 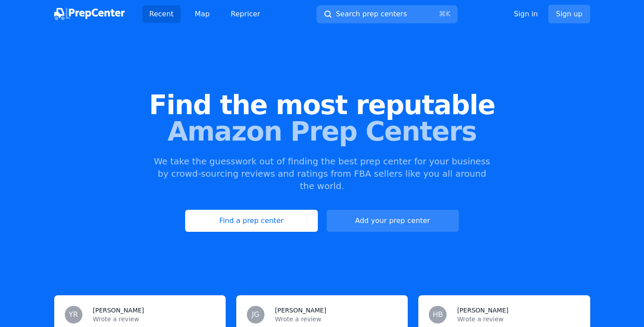 I want to click on a: PrepCenter, so click(x=90, y=14).